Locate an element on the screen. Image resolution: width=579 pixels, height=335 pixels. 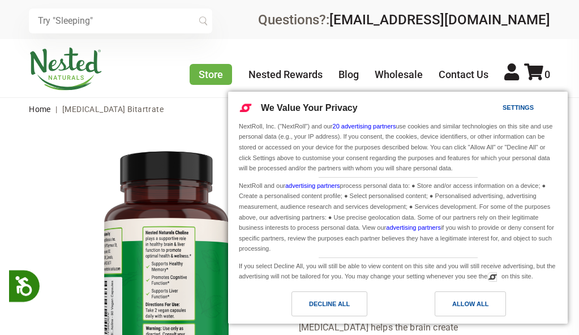
input: Try "Sleeping" is located at coordinates (121, 21).